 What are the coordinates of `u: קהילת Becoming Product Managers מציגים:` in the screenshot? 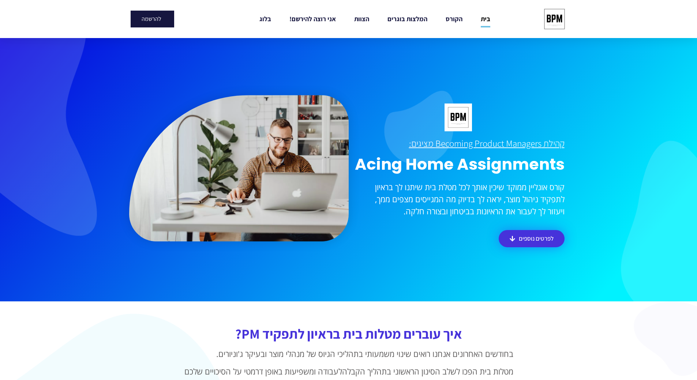 It's located at (487, 143).